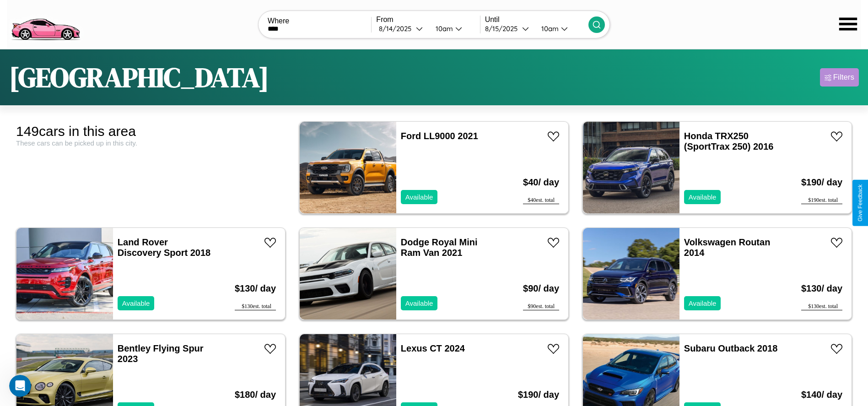 This screenshot has height=406, width=868. Describe the element at coordinates (428, 20) in the screenshot. I see `label: From` at that location.